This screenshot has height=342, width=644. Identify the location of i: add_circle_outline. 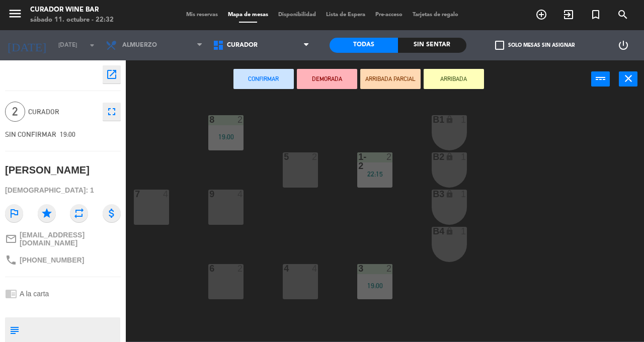
(541, 15).